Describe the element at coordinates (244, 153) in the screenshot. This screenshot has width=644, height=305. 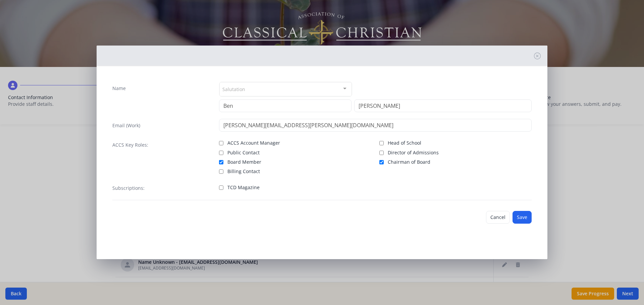
I see `span: Public Contact` at that location.